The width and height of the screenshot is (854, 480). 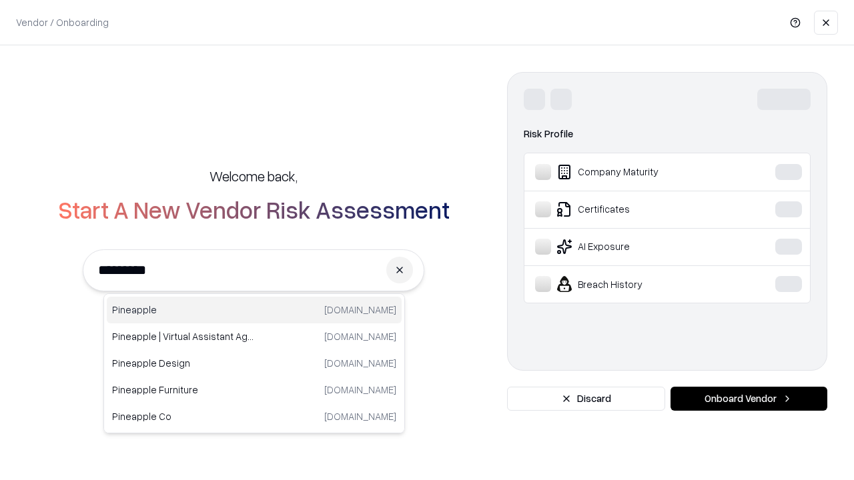 What do you see at coordinates (254, 364) in the screenshot?
I see `div: Suggestions` at bounding box center [254, 364].